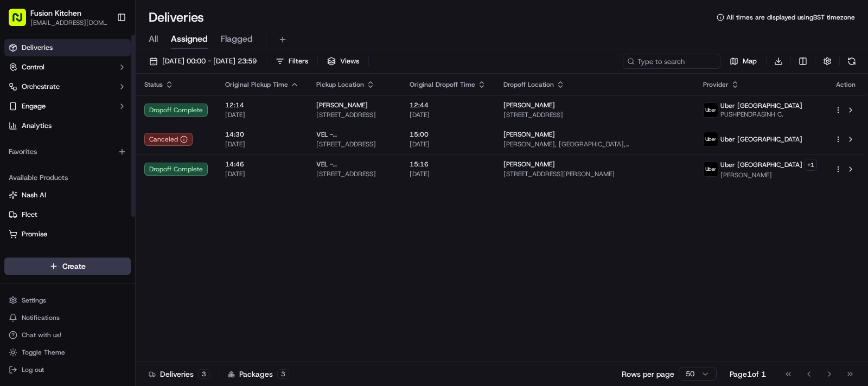 Image resolution: width=868 pixels, height=386 pixels. I want to click on a: Fleet, so click(67, 215).